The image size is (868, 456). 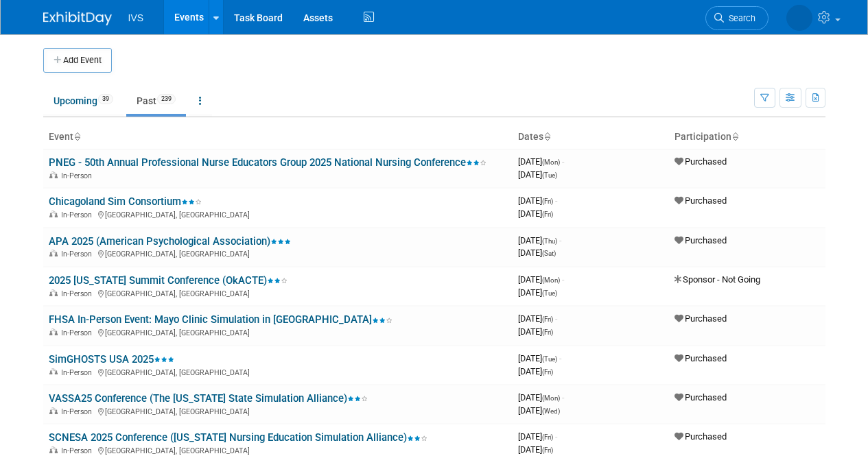 What do you see at coordinates (550, 241) in the screenshot?
I see `span: (Thu)` at bounding box center [550, 241].